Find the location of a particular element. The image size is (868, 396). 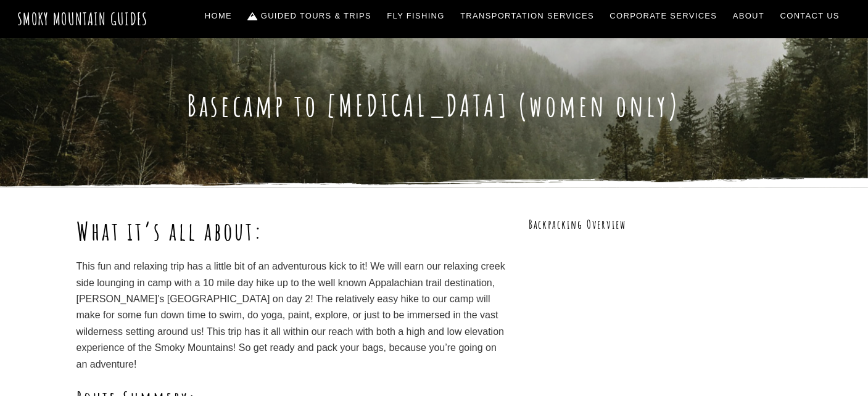

a: Smoky Mountain Guides is located at coordinates (83, 18).